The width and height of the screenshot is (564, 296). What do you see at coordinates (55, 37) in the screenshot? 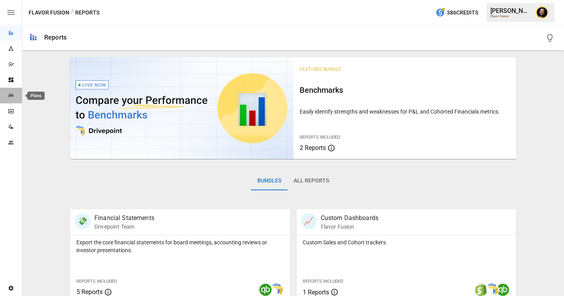
I see `div: Reports` at bounding box center [55, 37].